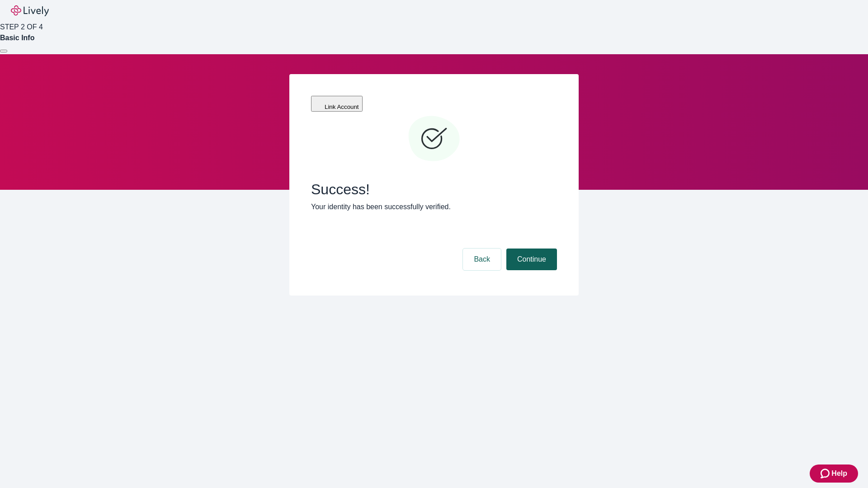 The height and width of the screenshot is (488, 868). What do you see at coordinates (434, 139) in the screenshot?
I see `svg: Checkmark icon` at bounding box center [434, 139].